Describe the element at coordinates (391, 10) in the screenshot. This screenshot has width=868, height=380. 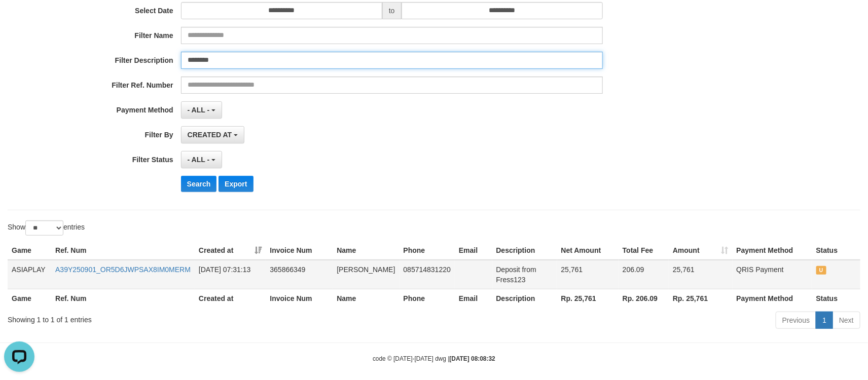
I see `span: to` at that location.